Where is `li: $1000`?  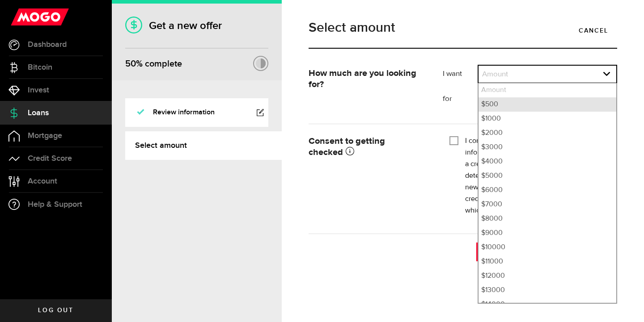
li: $1000 is located at coordinates (547, 119).